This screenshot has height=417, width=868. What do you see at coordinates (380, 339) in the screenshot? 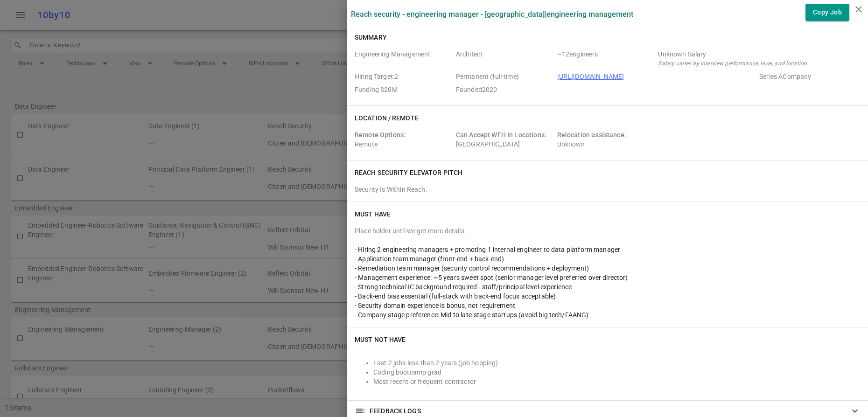
I see `h6: Must NOT Have` at bounding box center [380, 339].